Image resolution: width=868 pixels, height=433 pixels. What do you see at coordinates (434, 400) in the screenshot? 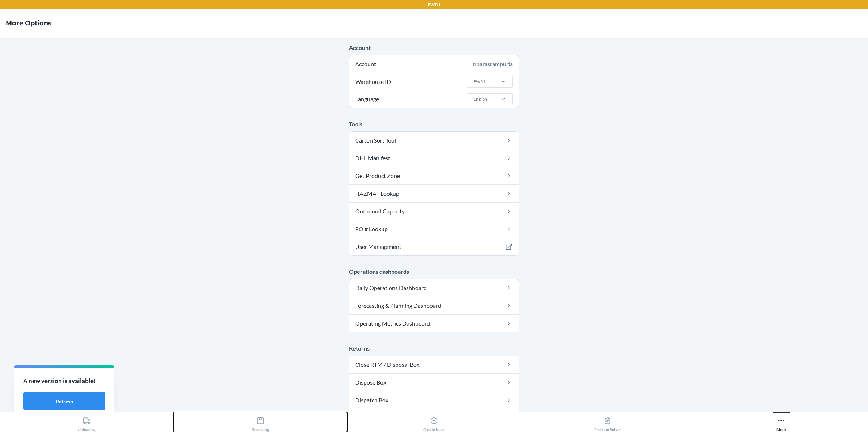
I see `a: Dispatch Box` at bounding box center [434, 400].